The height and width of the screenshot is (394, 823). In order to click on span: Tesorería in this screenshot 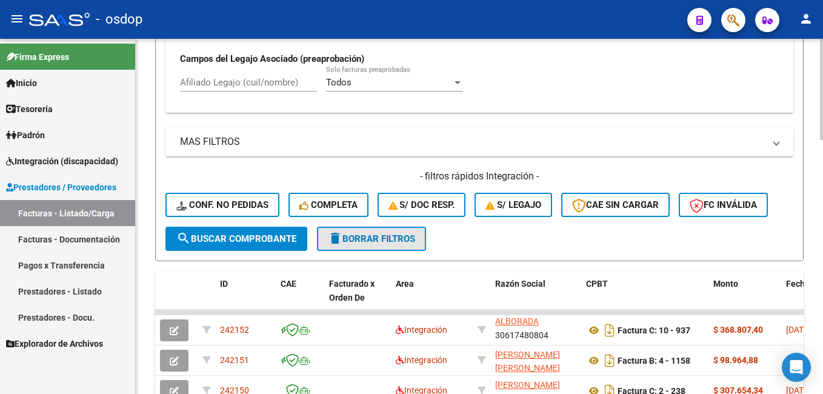, I will do `click(29, 109)`.